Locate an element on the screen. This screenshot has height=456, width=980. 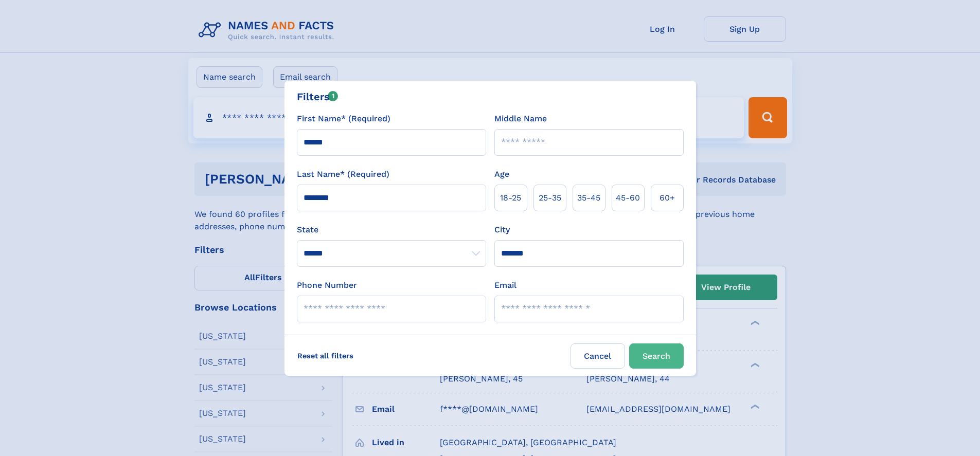
label: Age is located at coordinates (502, 174).